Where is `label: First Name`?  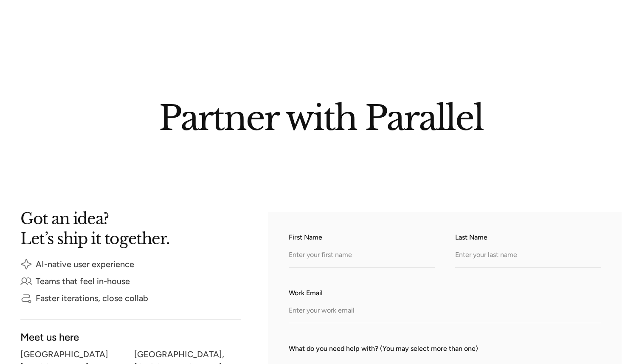
label: First Name is located at coordinates (362, 237).